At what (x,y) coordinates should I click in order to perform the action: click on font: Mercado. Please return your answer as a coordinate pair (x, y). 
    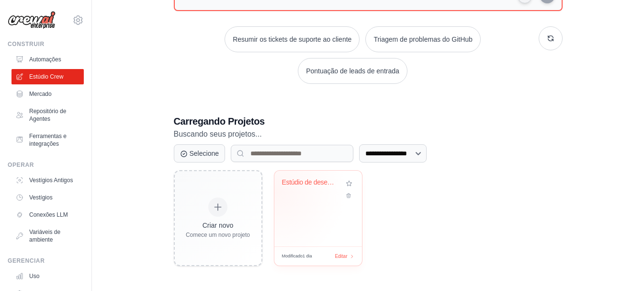
    Looking at the image, I should click on (40, 94).